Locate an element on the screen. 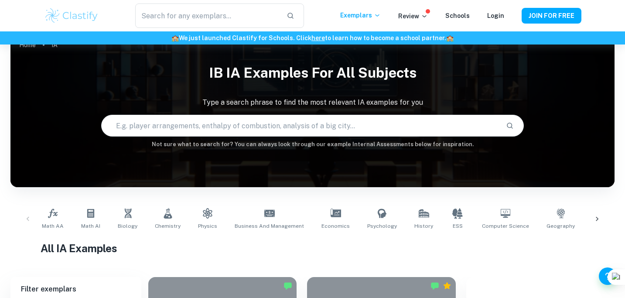 The width and height of the screenshot is (625, 298). p: IA is located at coordinates (55, 45).